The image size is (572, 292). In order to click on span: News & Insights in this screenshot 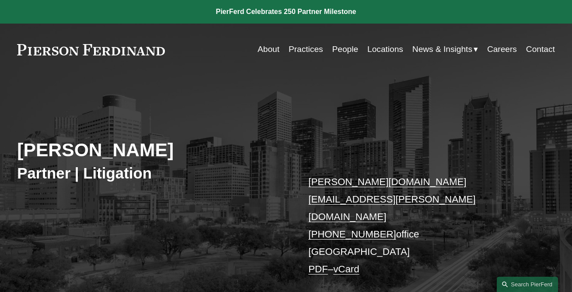, I will do `click(442, 49)`.